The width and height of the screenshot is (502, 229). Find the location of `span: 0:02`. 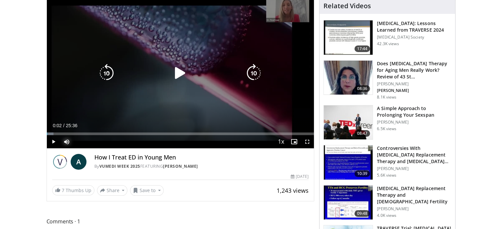

span: 0:02 is located at coordinates (57, 126).